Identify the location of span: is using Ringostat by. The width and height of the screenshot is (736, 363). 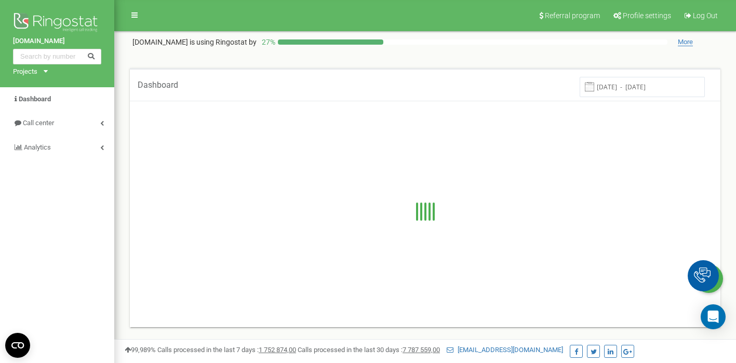
(223, 42).